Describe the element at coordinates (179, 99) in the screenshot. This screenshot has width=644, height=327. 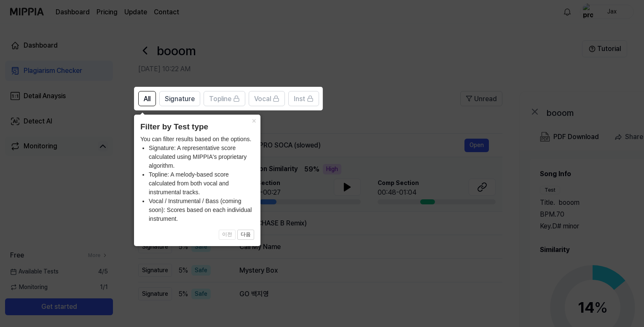
I see `button: Signature` at that location.